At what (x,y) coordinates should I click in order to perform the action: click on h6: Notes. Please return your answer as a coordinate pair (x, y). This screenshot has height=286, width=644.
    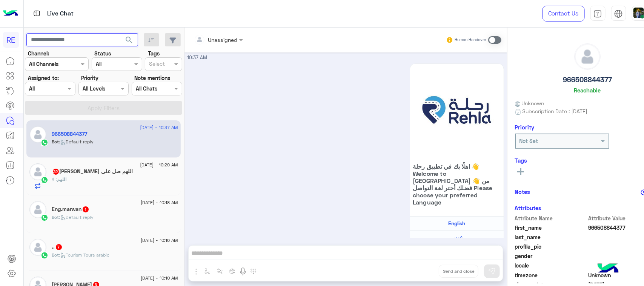
    Looking at the image, I should click on (523, 191).